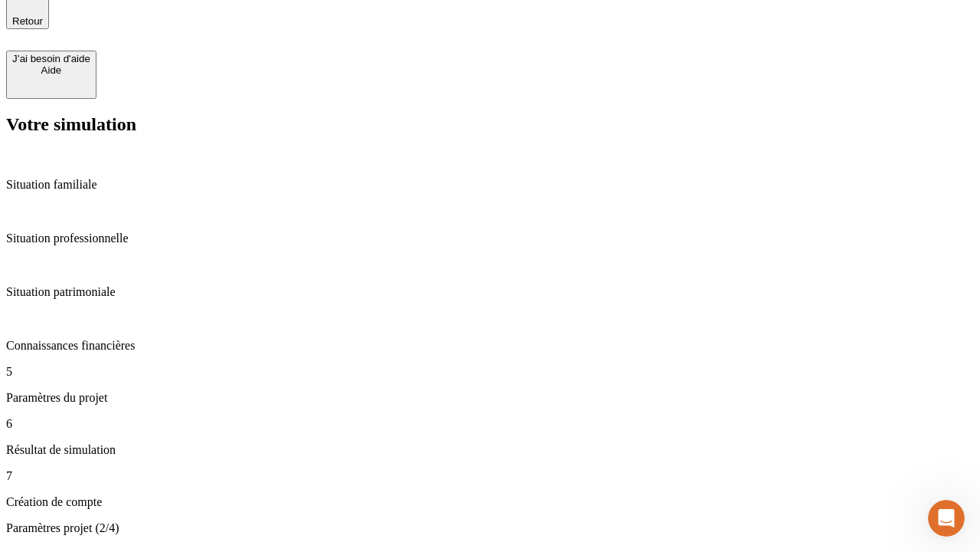 Image resolution: width=980 pixels, height=552 pixels. What do you see at coordinates (490, 346) in the screenshot?
I see `p: Connaissances financières` at bounding box center [490, 346].